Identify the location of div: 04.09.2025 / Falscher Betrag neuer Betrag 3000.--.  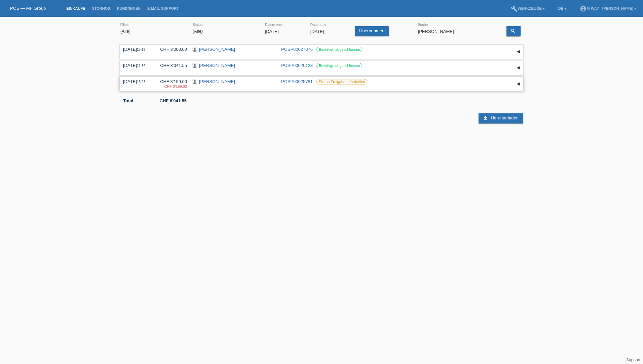
(171, 87).